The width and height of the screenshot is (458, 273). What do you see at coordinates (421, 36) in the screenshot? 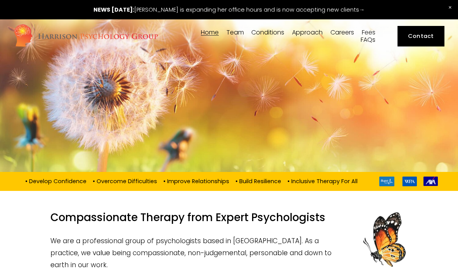
I see `a: Contact` at bounding box center [421, 36].